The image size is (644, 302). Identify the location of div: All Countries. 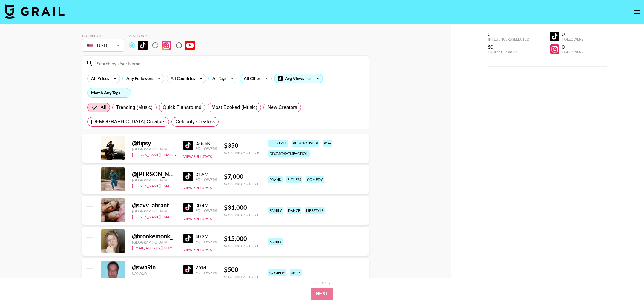
(182, 79).